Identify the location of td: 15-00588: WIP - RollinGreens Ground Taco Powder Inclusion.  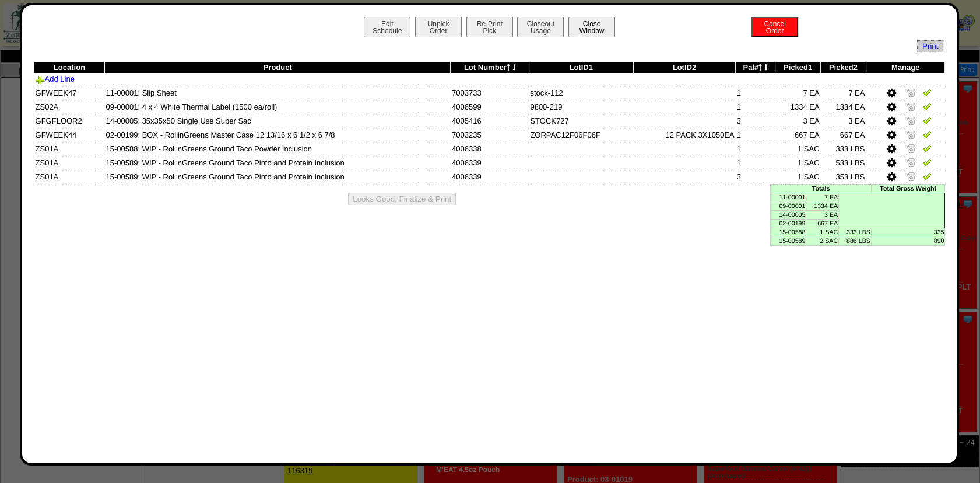
(278, 149).